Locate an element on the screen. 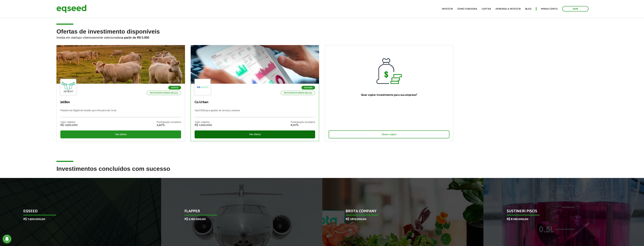  p: Agtech is located at coordinates (175, 88).